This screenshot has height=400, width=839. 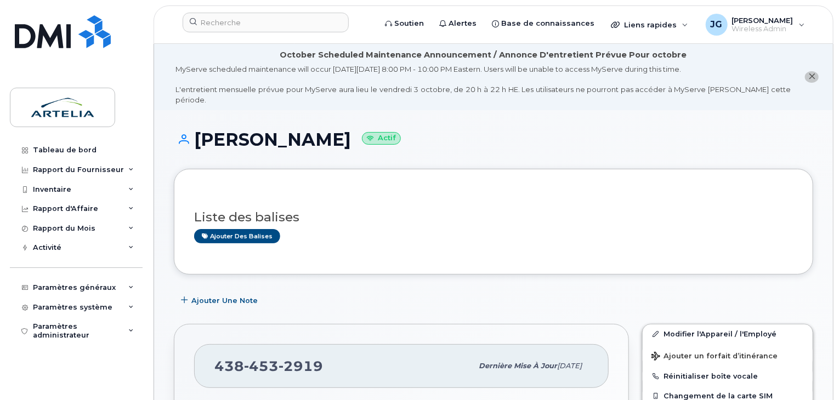 I want to click on span: Ajouter un forfait d’itinérance, so click(x=714, y=357).